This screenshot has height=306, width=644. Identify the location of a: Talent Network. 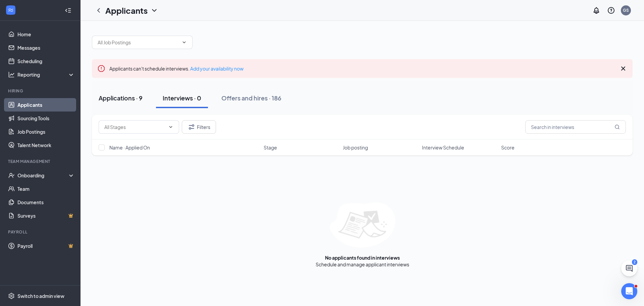
(46, 145).